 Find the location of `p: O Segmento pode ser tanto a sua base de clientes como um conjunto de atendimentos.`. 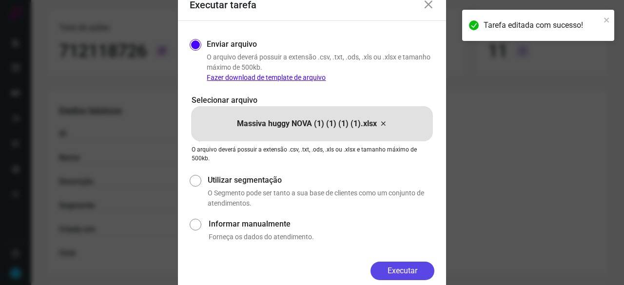

p: O Segmento pode ser tanto a sua base de clientes como um conjunto de atendimentos. is located at coordinates (321, 198).